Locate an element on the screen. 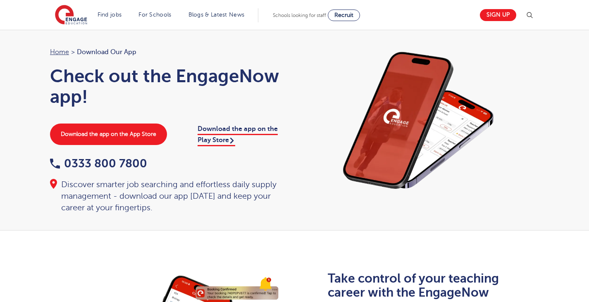 The height and width of the screenshot is (302, 589). a: Recruit is located at coordinates (344, 15).